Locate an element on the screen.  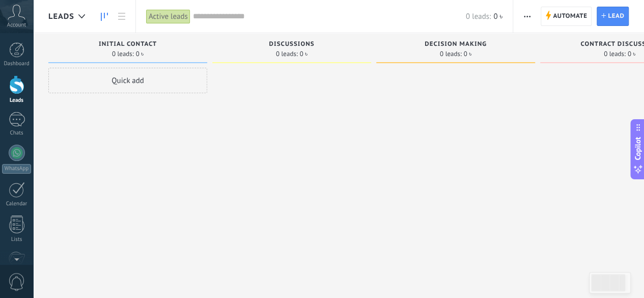
span: Discussions is located at coordinates (291, 44).